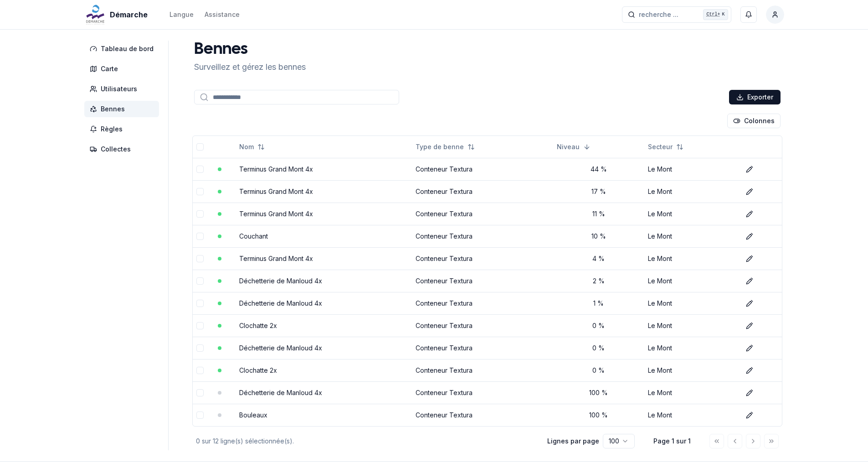  What do you see at coordinates (754, 97) in the screenshot?
I see `div: Exporter` at bounding box center [754, 97].